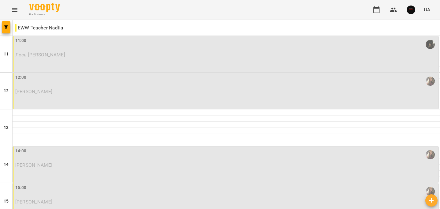 This screenshot has width=440, height=209. I want to click on h6: 14, so click(6, 164).